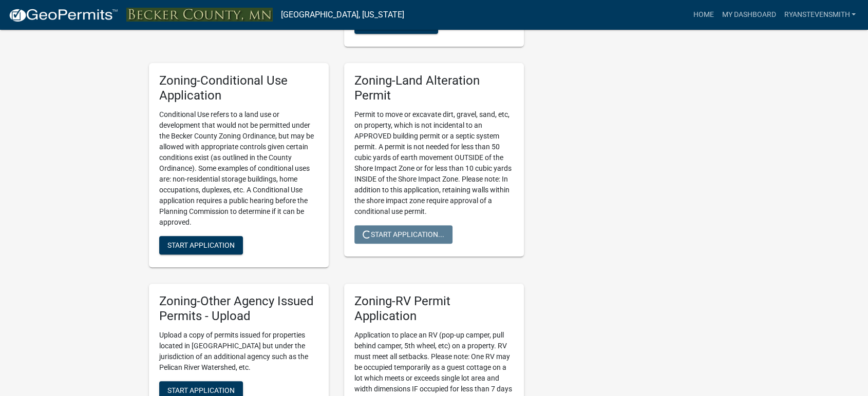 The height and width of the screenshot is (396, 868). I want to click on button: Start Application..., so click(403, 234).